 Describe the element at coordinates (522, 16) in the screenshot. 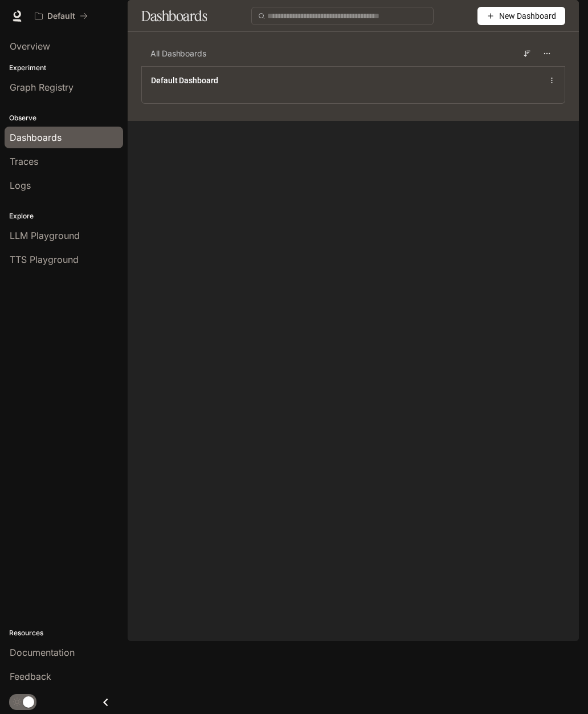

I see `button: New Dashboard` at that location.